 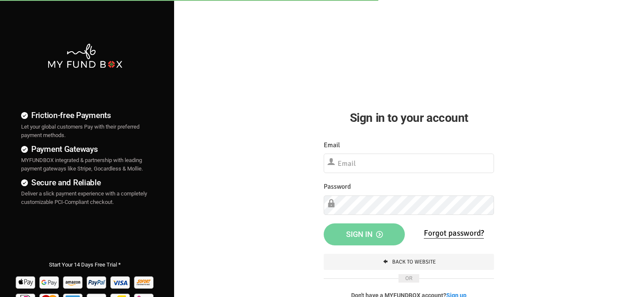 I want to click on span: OR, so click(x=408, y=278).